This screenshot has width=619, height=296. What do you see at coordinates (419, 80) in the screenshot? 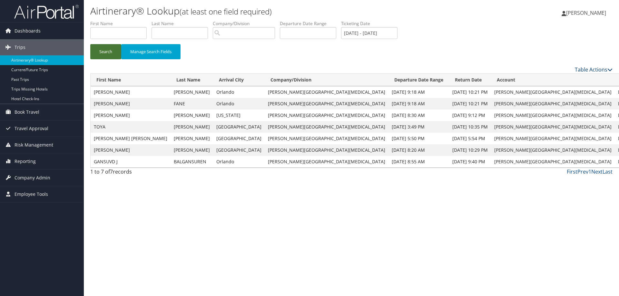
I see `th: Departure Date Range: activate to sort column ascending` at bounding box center [419, 80].